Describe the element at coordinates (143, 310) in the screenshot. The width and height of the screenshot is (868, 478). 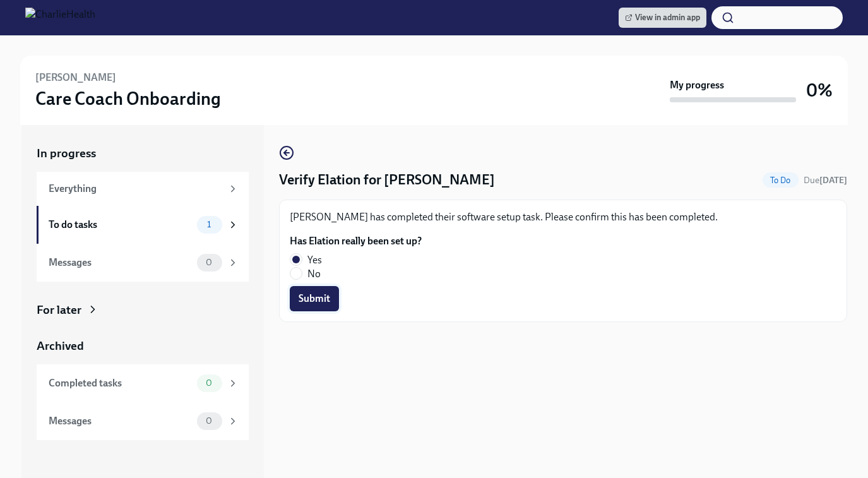
I see `a: For later` at that location.